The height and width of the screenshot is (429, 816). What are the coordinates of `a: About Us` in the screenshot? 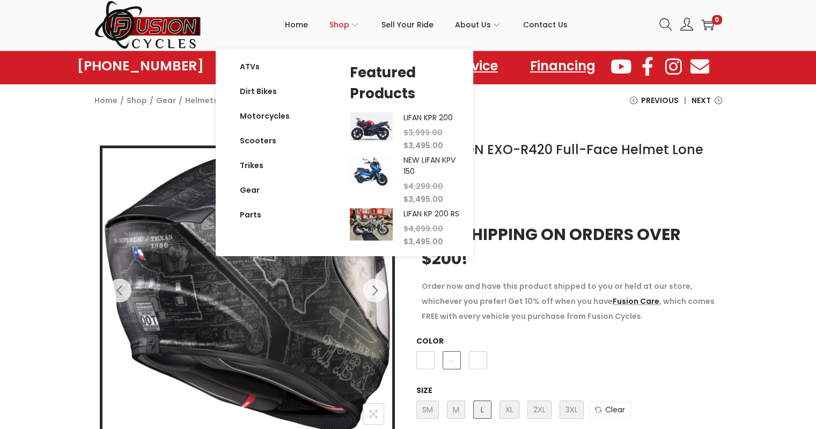 It's located at (478, 25).